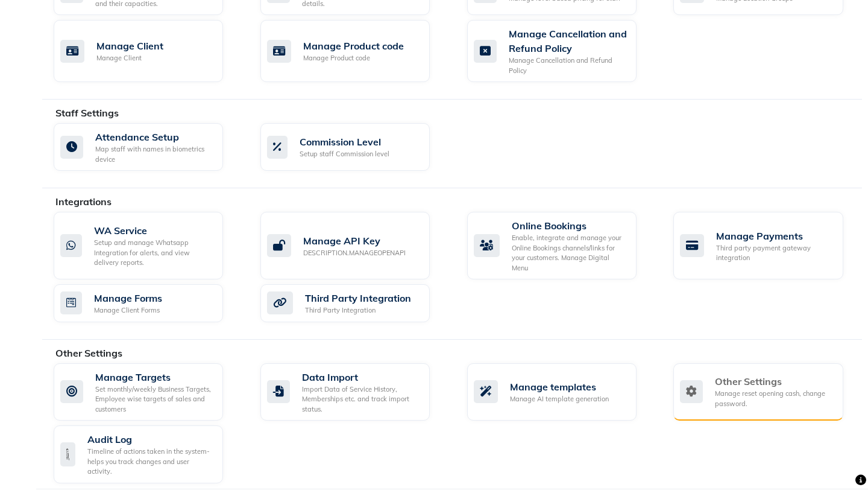 The height and width of the screenshot is (490, 868). Describe the element at coordinates (148, 146) in the screenshot. I see `a: Attendance SetupMap staff with names in biometrics device` at that location.